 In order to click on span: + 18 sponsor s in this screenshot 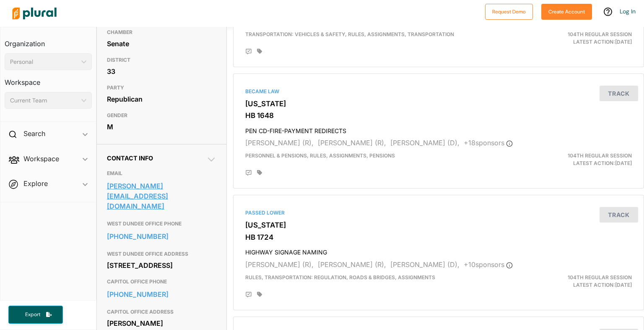, I will do `click(488, 142)`.